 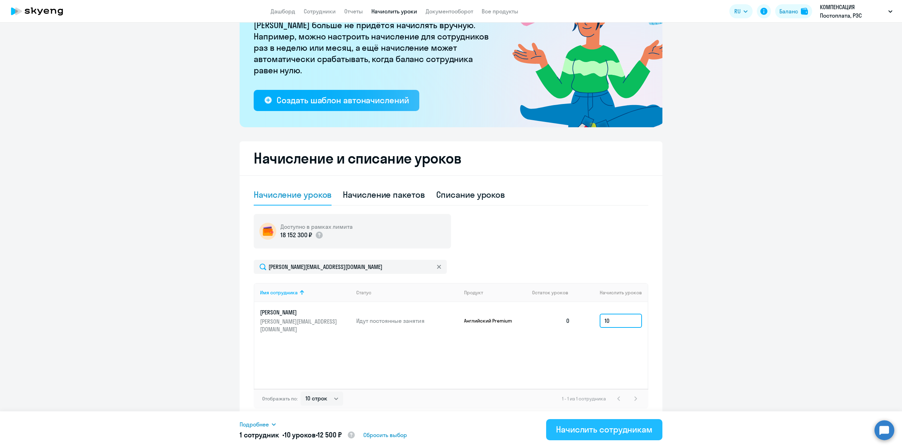 I want to click on button: Начислить сотрудникам, so click(x=604, y=429).